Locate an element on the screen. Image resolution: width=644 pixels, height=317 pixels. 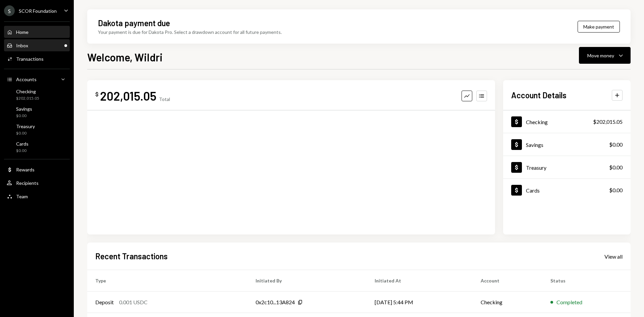
h2: Account Details is located at coordinates (538, 95).